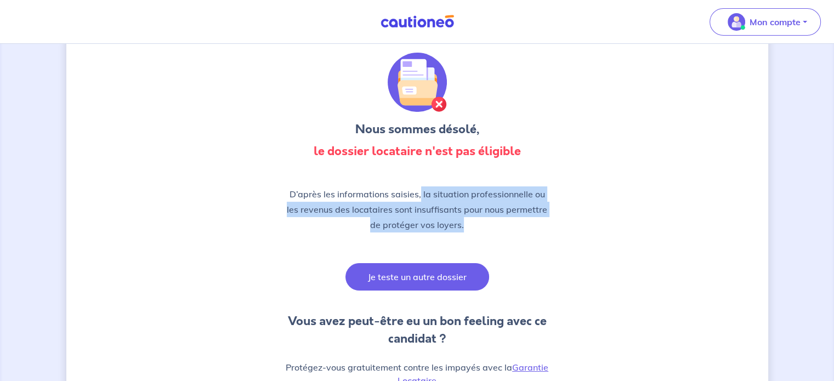 Image resolution: width=834 pixels, height=381 pixels. What do you see at coordinates (417, 210) in the screenshot?
I see `p: D’après les informations saisies, la situation professionnelle ou les revenus des locataires sont...` at bounding box center [417, 210].